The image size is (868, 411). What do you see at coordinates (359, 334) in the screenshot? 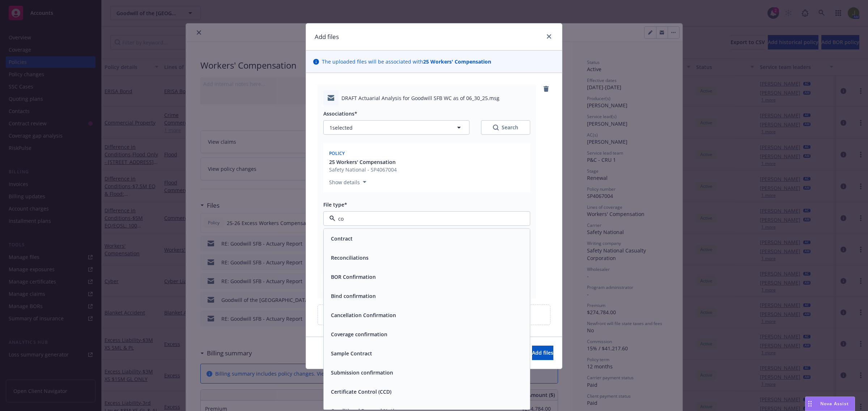
I see `span: Coverage confirmation` at bounding box center [359, 334].